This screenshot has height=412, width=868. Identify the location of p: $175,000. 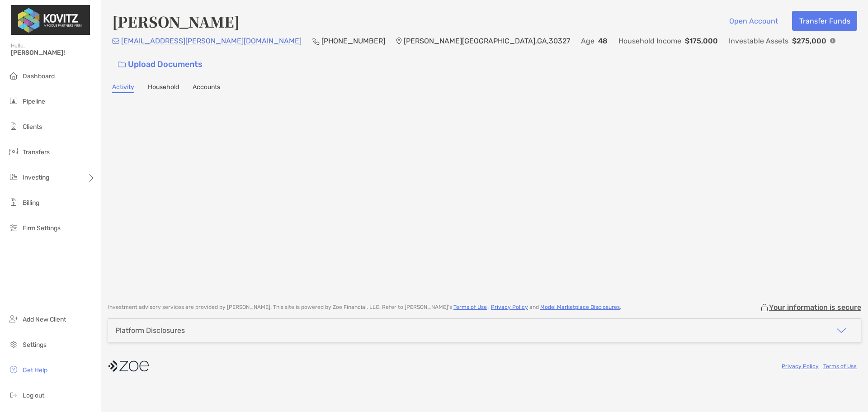
(701, 40).